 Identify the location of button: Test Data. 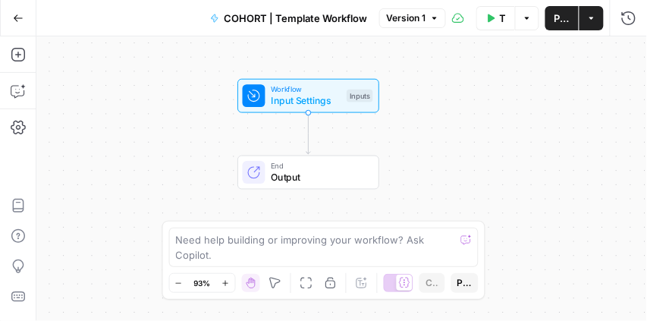
(496, 18).